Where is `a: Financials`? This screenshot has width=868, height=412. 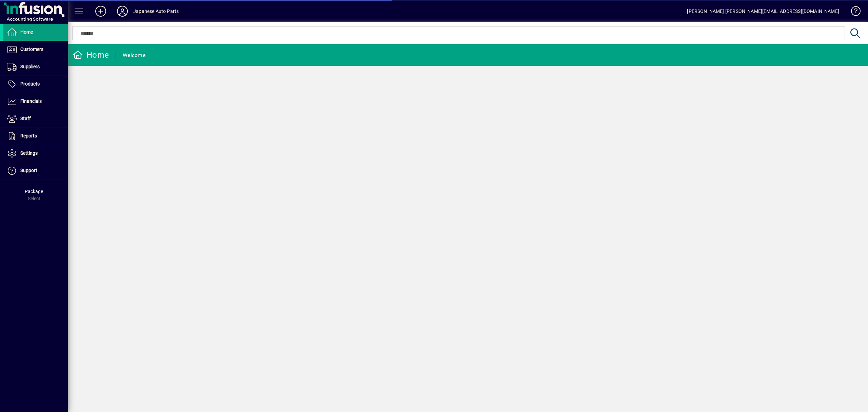 a: Financials is located at coordinates (36, 101).